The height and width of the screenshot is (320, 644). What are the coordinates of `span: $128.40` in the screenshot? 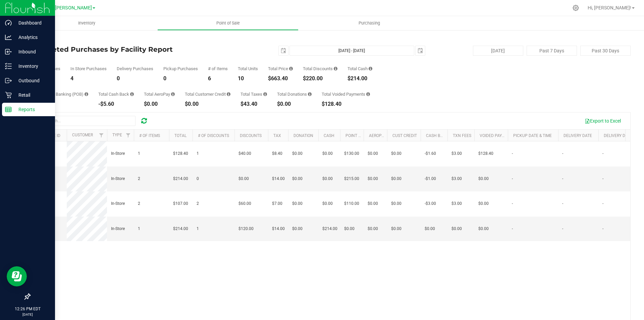 It's located at (486, 154).